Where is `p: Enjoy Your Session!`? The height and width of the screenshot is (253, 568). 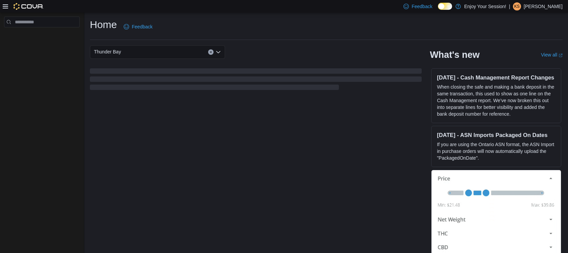 p: Enjoy Your Session! is located at coordinates (485, 6).